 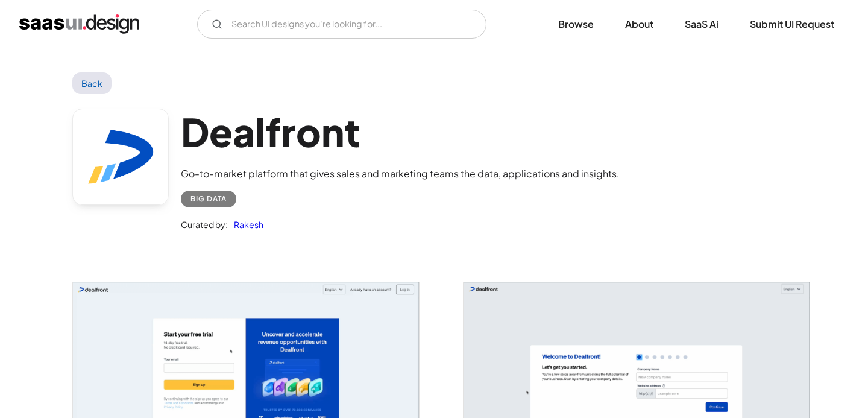 I want to click on div: Curated by:, so click(x=204, y=225).